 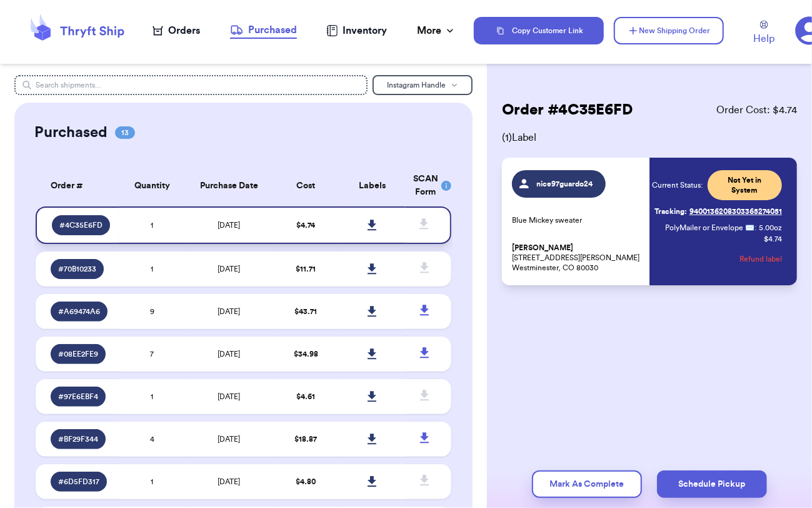 What do you see at coordinates (671, 211) in the screenshot?
I see `span: Tracking:` at bounding box center [671, 211].